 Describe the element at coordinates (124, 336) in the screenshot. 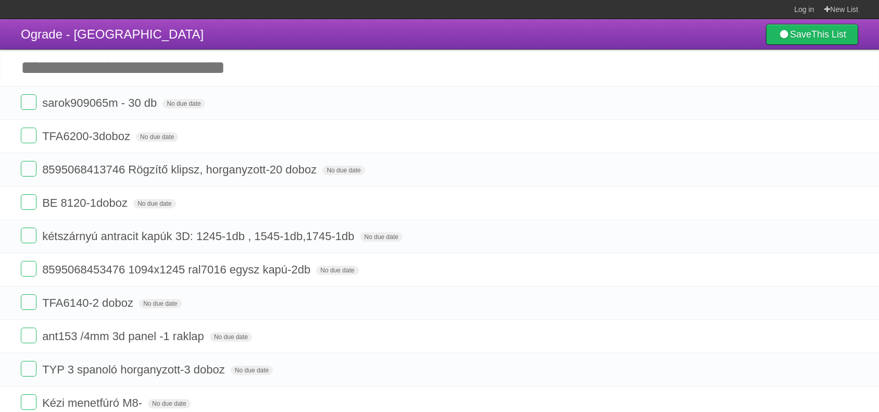

I see `span: ant153 /4mm 3d panel -1 raklap` at that location.